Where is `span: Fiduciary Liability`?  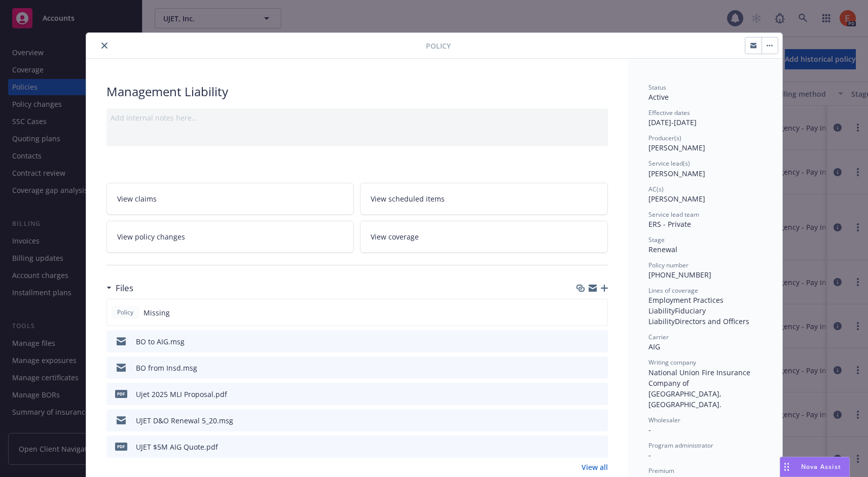
span: Fiduciary Liability is located at coordinates (678, 316).